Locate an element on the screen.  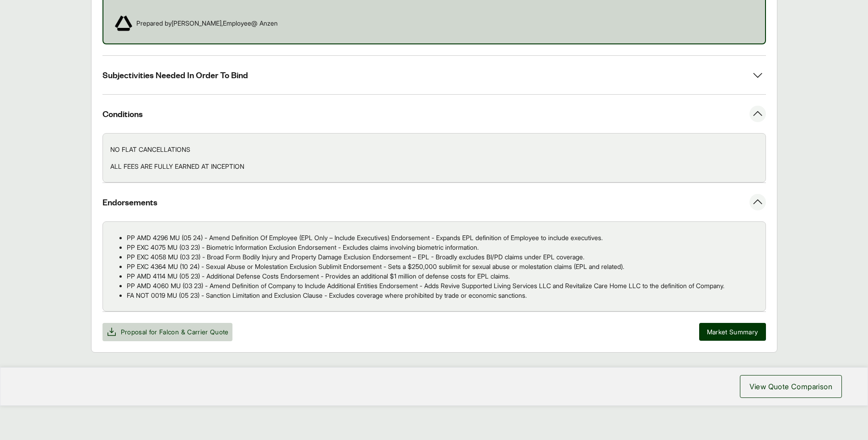
button: Conditions is located at coordinates (434, 114).